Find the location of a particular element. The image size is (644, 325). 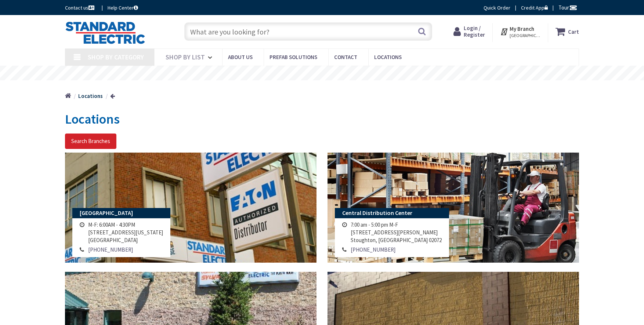

a: Login / Register is located at coordinates (469, 32).